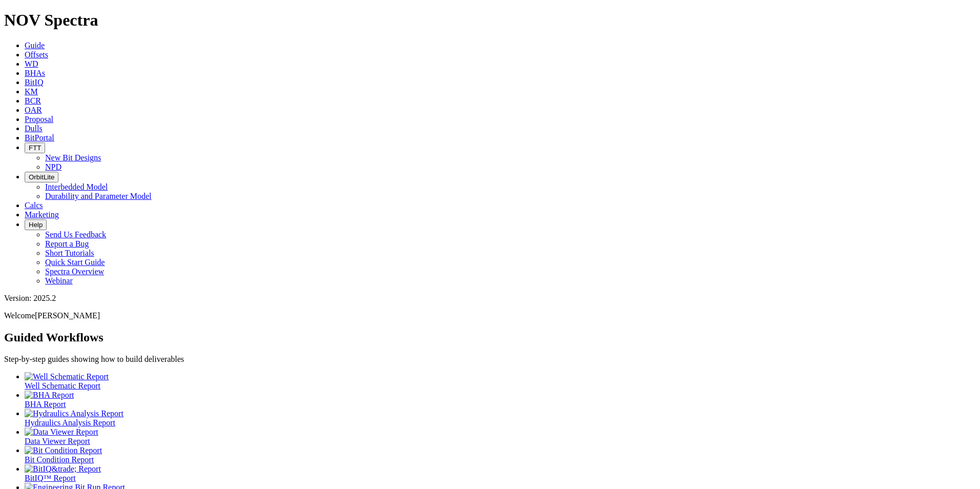 Image resolution: width=980 pixels, height=489 pixels. Describe the element at coordinates (61, 432) in the screenshot. I see `img: Data Viewer Report` at that location.